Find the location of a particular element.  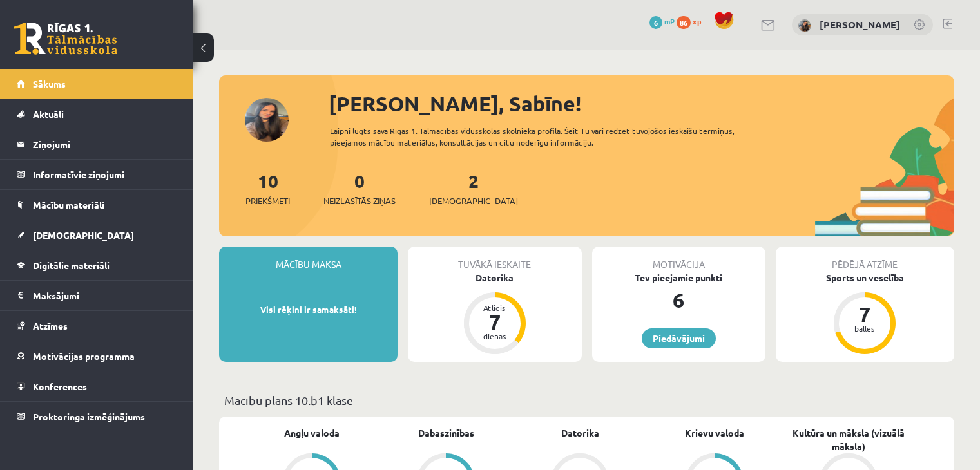

a: Motivācijas programma is located at coordinates (97, 356).